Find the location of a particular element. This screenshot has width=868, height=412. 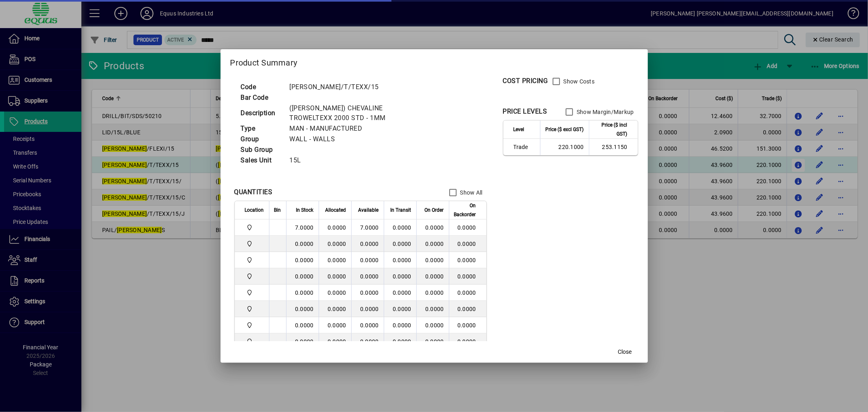

div: QUANTITIES is located at coordinates (253, 192).